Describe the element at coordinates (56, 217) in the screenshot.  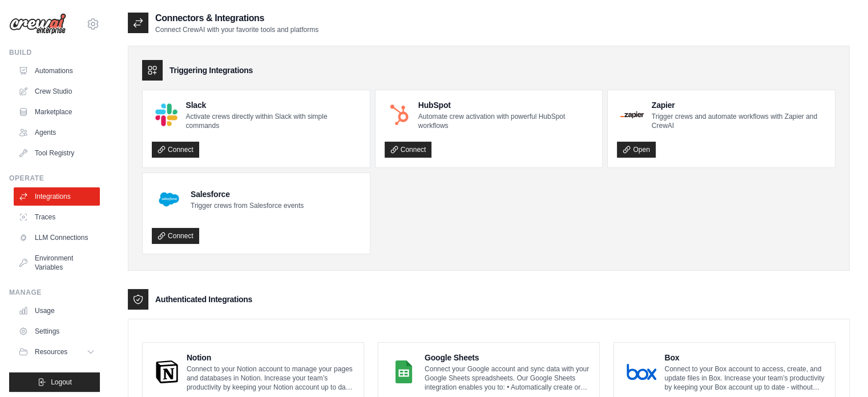
I see `a: Traces` at that location.